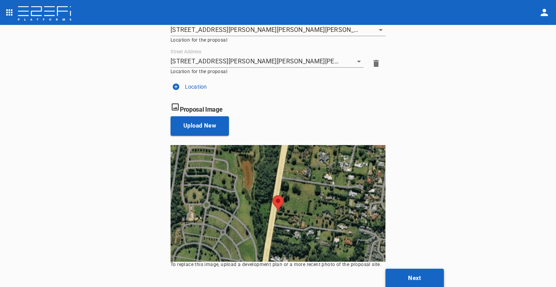 The height and width of the screenshot is (287, 556). What do you see at coordinates (278, 108) in the screenshot?
I see `h6: Proposal Image` at bounding box center [278, 108].